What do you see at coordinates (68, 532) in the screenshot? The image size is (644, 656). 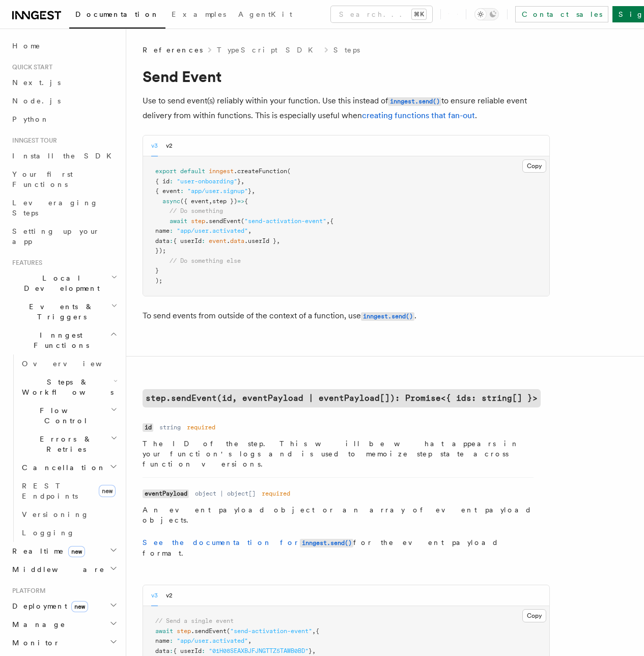 I see `a: Logging` at bounding box center [68, 532].